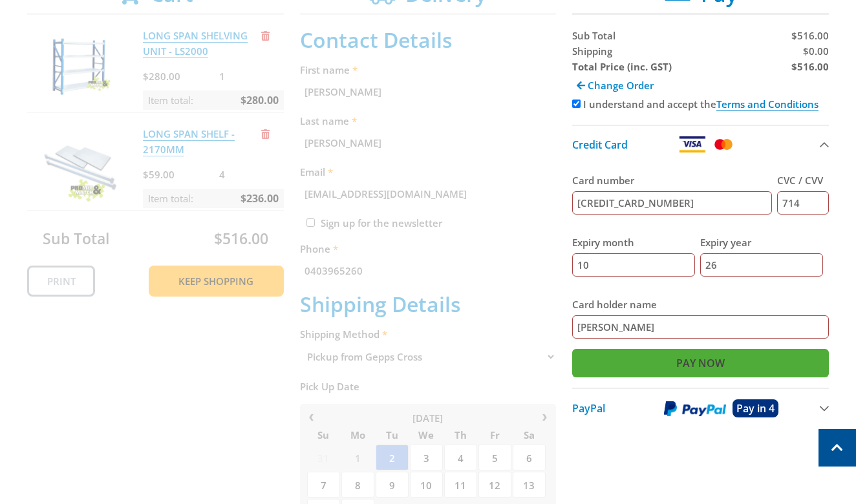 The height and width of the screenshot is (504, 856). What do you see at coordinates (576, 104) in the screenshot?
I see `input: Please accept the terms and conditions.` at bounding box center [576, 104].